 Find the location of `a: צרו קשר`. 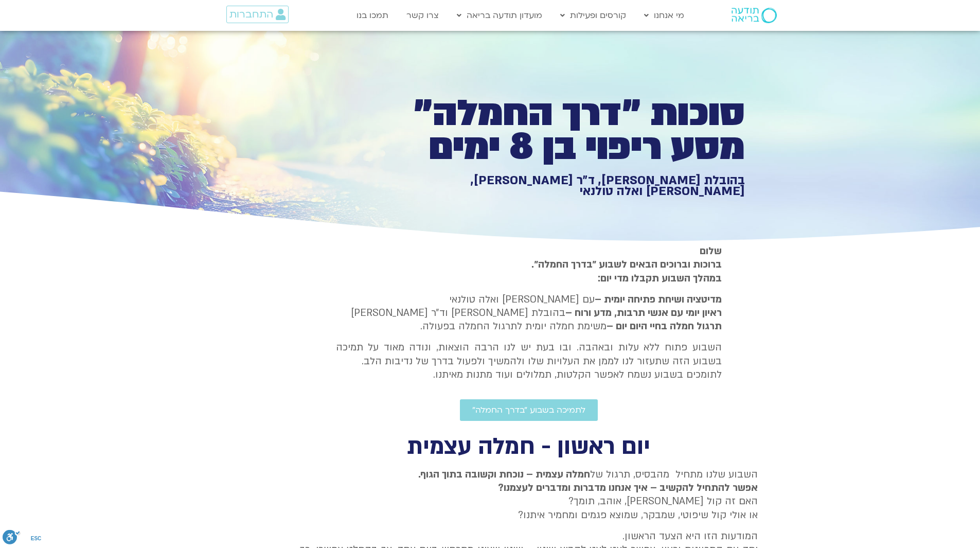

a: צרו קשר is located at coordinates (423, 15).